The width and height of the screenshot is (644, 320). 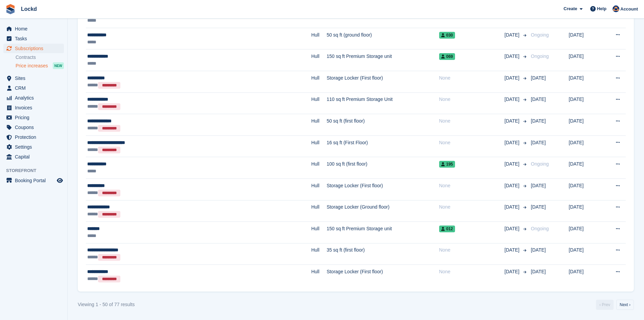 I want to click on span: 030, so click(x=447, y=35).